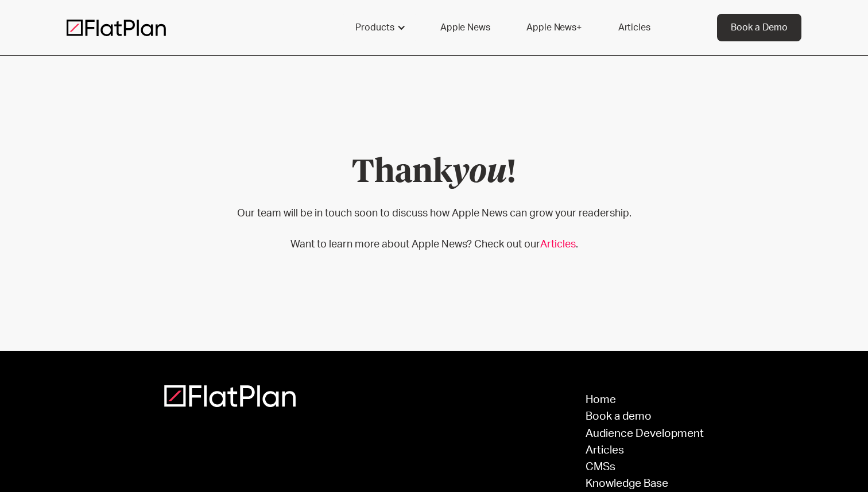 The image size is (868, 492). Describe the element at coordinates (645, 467) in the screenshot. I see `a: CMSs` at that location.